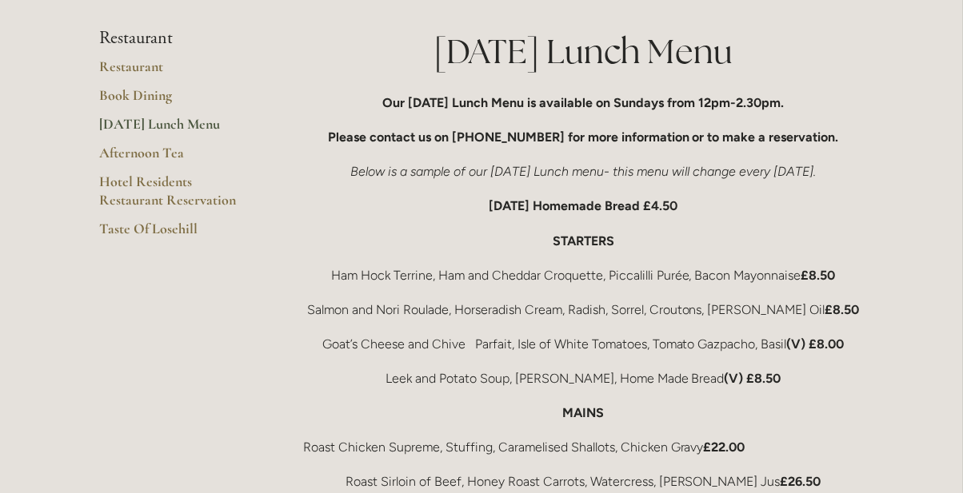 The width and height of the screenshot is (963, 493). I want to click on p: Goat’s Cheese and Chive Parfait, Isle of White Tomatoes, Tomato Gazpacho, Basil, so click(583, 344).